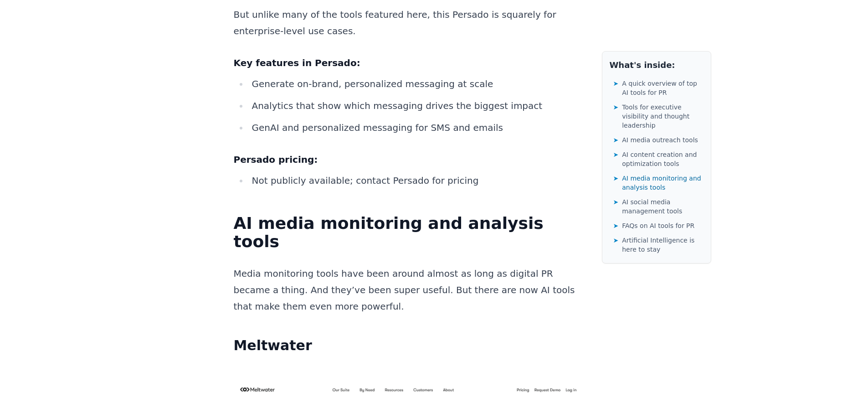 This screenshot has height=419, width=868. Describe the element at coordinates (663, 245) in the screenshot. I see `span: Artificial Intelligence is here to stay` at that location.